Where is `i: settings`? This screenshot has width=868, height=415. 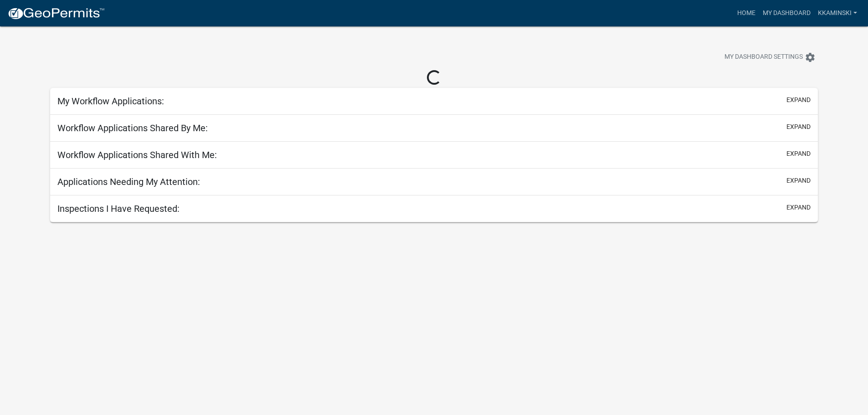 i: settings is located at coordinates (810, 58).